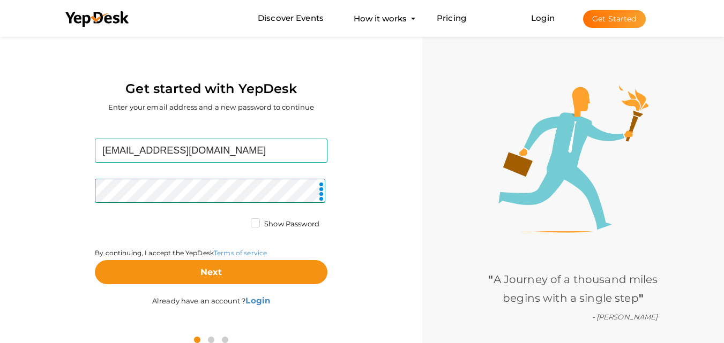 The width and height of the screenshot is (724, 343). Describe the element at coordinates (211, 272) in the screenshot. I see `button: Next` at that location.